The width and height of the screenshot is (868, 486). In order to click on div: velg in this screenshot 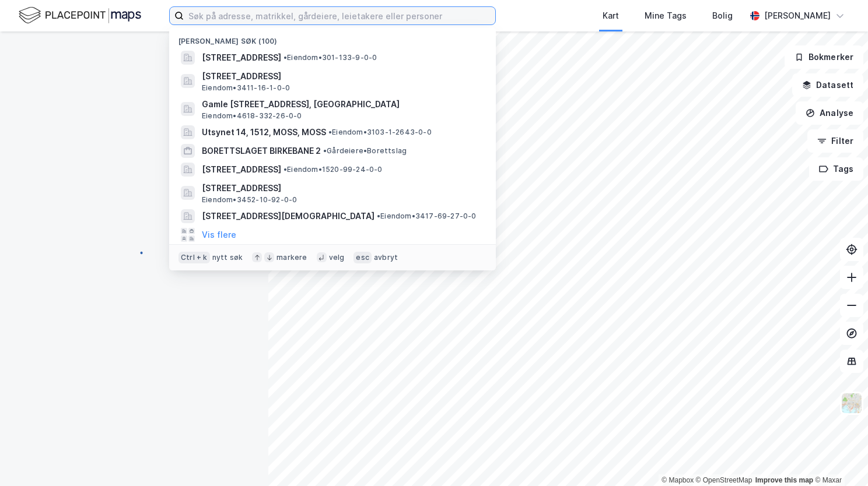, I will do `click(337, 258)`.